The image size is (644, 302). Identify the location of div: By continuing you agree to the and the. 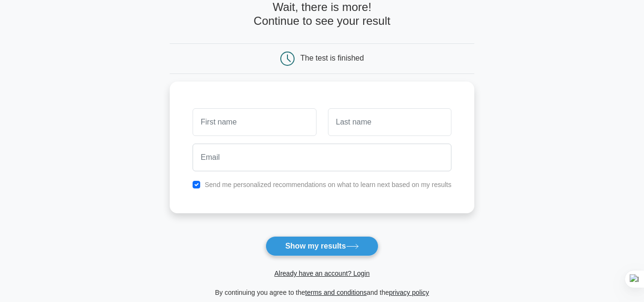
(322, 292).